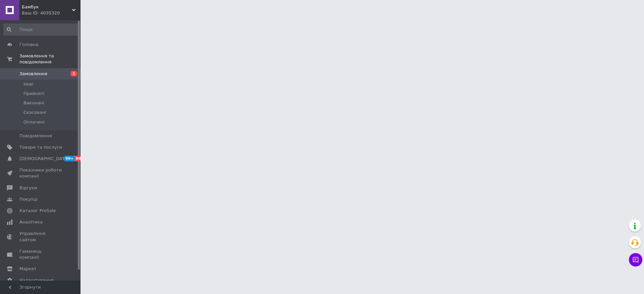  I want to click on div: Ваш ID: 4035320, so click(51, 13).